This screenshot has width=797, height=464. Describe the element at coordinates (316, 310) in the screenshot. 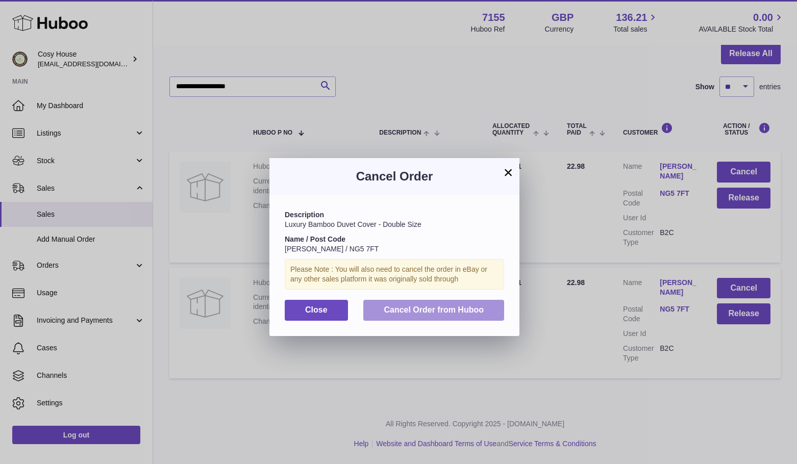

I see `button: Close` at that location.